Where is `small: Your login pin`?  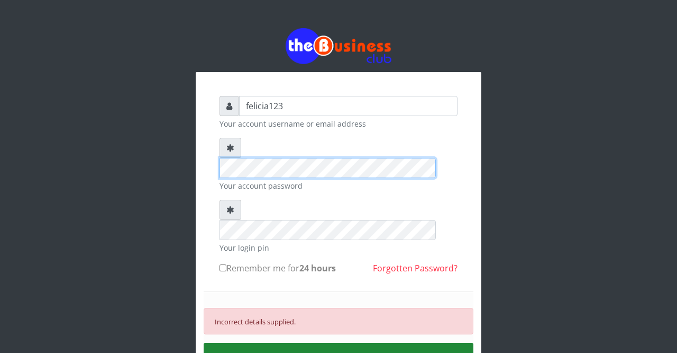 small: Your login pin is located at coordinates (339, 247).